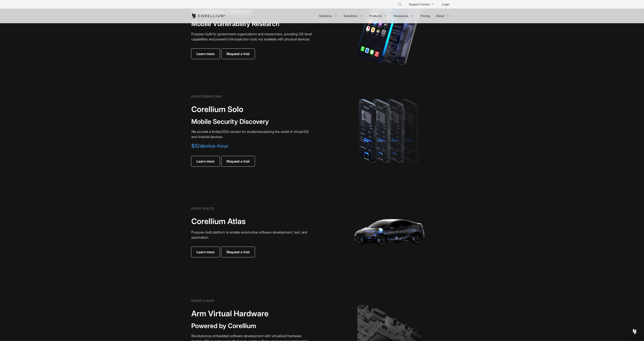 The height and width of the screenshot is (341, 644). I want to click on img: Corellium_Hero_Atlas_alt, so click(390, 232).